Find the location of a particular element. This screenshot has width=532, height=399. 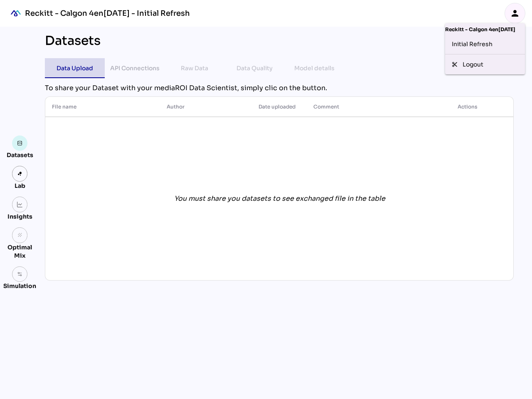

div: You must share you datasets to see exchanged file in the table is located at coordinates (280, 198).